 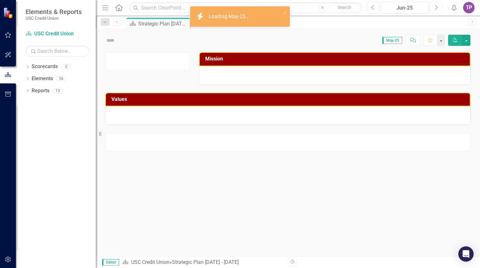 I want to click on div: 56, so click(x=61, y=79).